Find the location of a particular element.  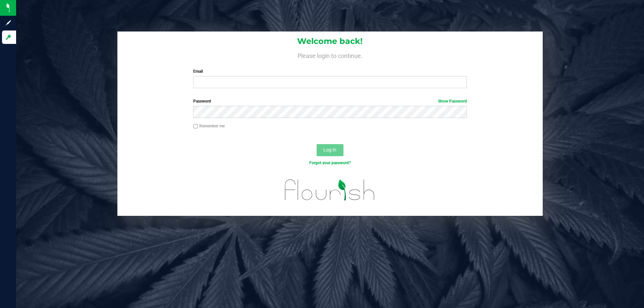

input: Remember me is located at coordinates (195, 126).